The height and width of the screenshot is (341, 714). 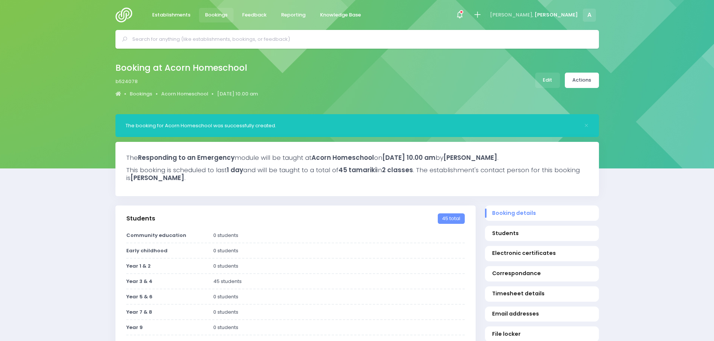 I want to click on img: Logo, so click(x=126, y=15).